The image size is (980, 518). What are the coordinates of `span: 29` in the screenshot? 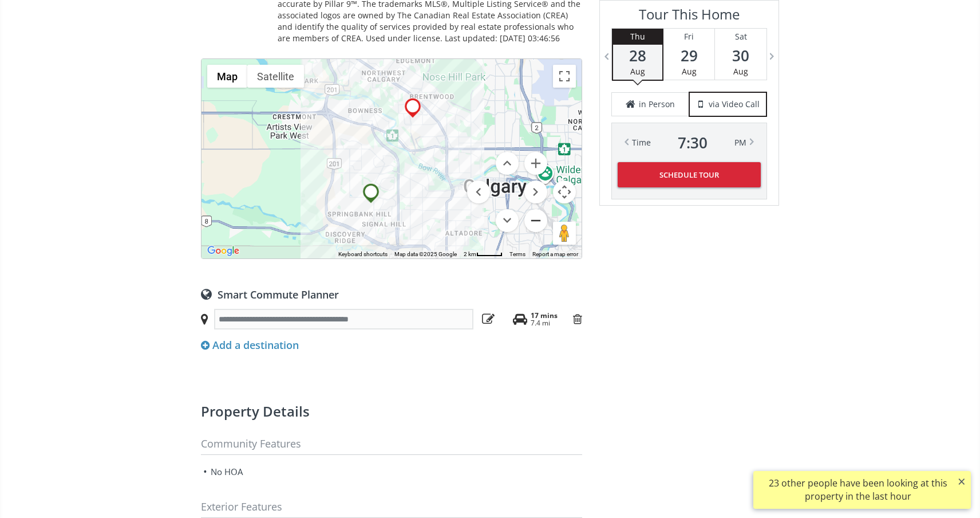 It's located at (688, 56).